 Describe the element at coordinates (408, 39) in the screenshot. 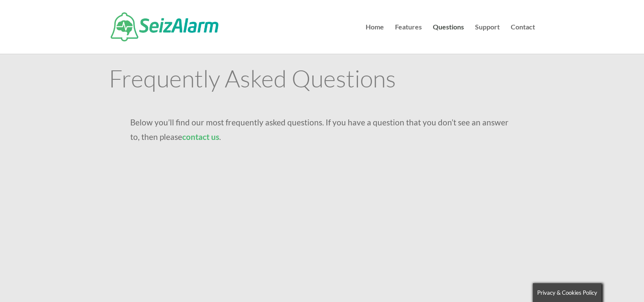

I see `a: Features` at that location.